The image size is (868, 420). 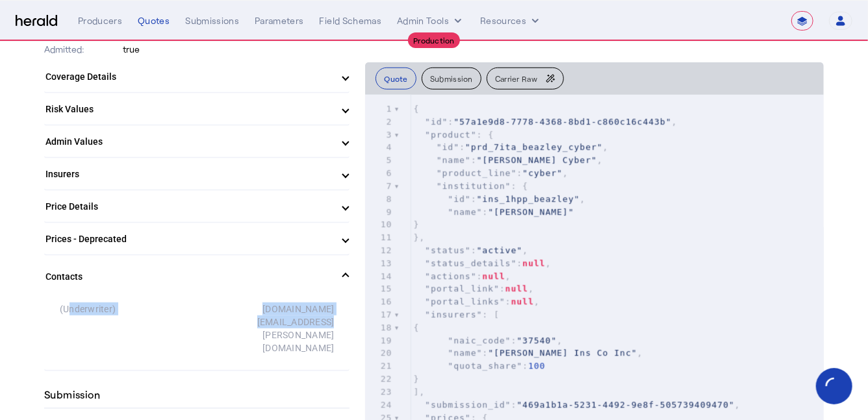 What do you see at coordinates (380, 263) in the screenshot?
I see `div: 13` at bounding box center [380, 263].